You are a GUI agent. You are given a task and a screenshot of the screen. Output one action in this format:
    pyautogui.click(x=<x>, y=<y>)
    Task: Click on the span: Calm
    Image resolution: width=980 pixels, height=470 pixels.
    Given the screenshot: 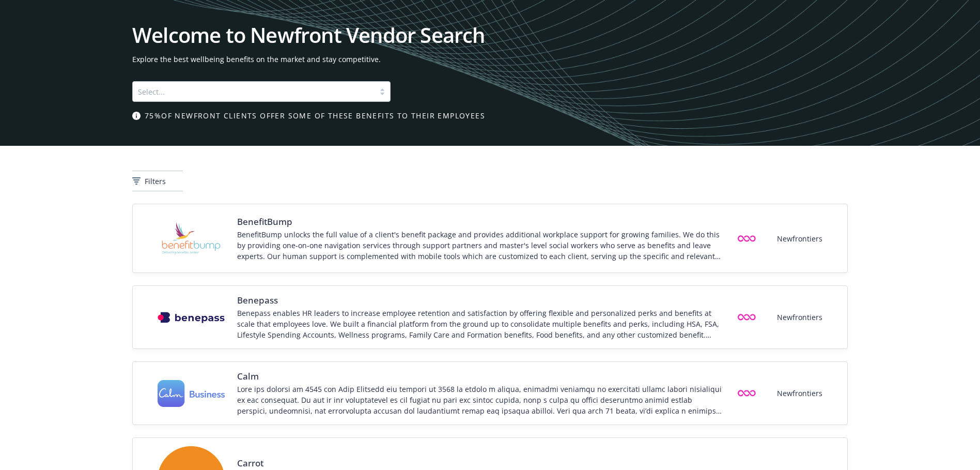 What is the action you would take?
    pyautogui.click(x=480, y=376)
    